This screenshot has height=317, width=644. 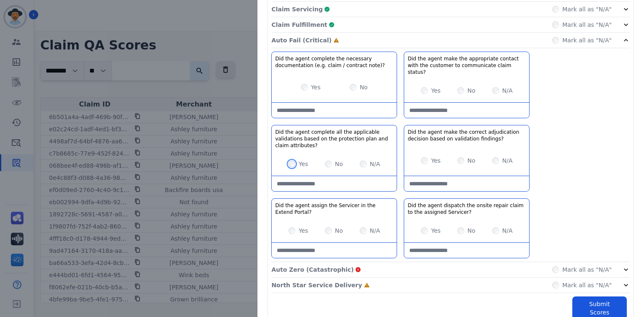 I want to click on h3: Did the agent dispatch the onsite repair claim to the assigned Servicer?, so click(x=466, y=209).